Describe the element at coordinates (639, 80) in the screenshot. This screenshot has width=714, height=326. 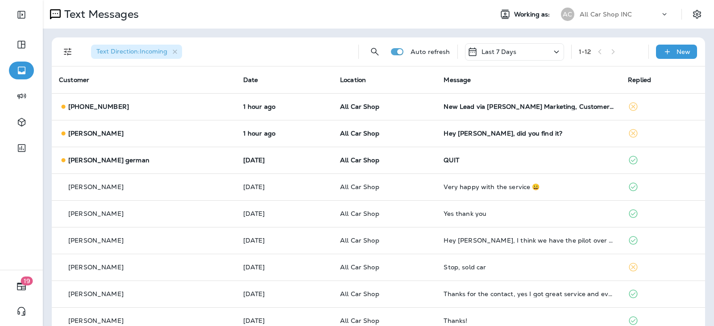
I see `span: Replied` at that location.